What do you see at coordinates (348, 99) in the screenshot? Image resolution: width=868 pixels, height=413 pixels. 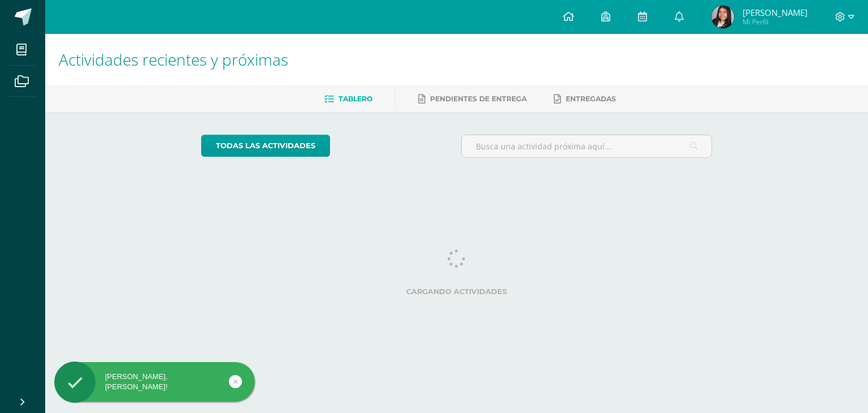 I see `a: Tablero` at bounding box center [348, 99].